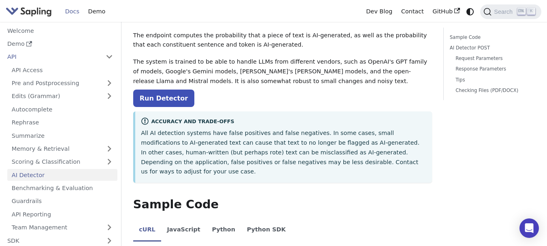 Image resolution: width=547 pixels, height=246 pixels. Describe the element at coordinates (491, 48) in the screenshot. I see `a: AI Detector POST` at that location.